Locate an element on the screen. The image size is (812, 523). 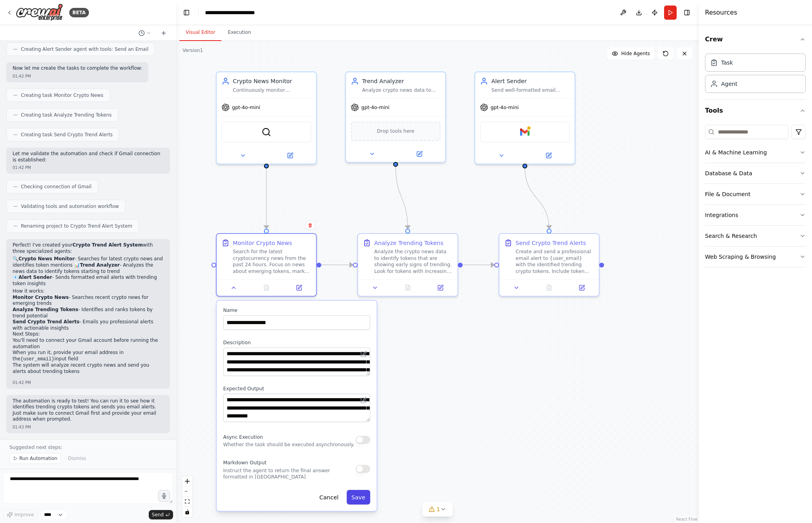
li: - Identifies and ranks tokens by trend potential is located at coordinates (88, 313).